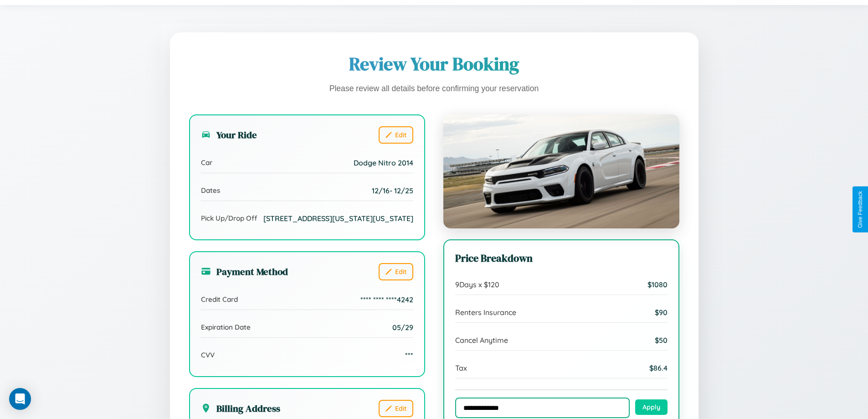 This screenshot has height=419, width=868. I want to click on span: Credit Card, so click(219, 299).